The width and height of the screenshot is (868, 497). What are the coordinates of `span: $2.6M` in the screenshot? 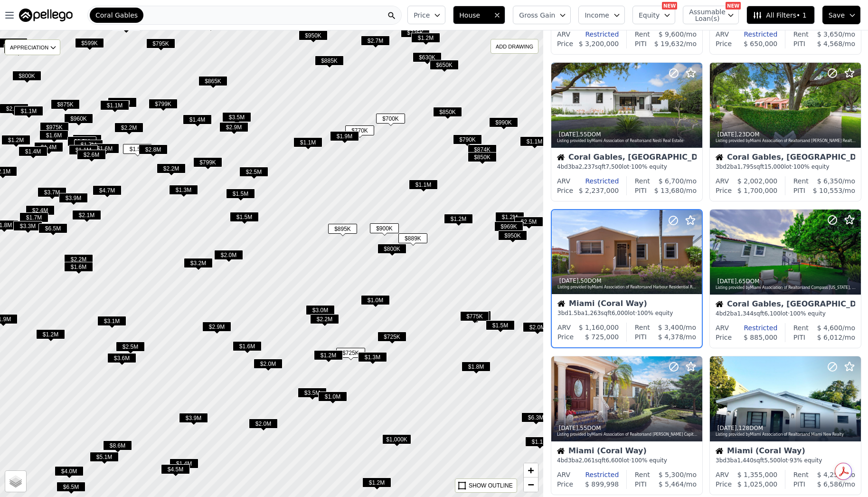 It's located at (91, 155).